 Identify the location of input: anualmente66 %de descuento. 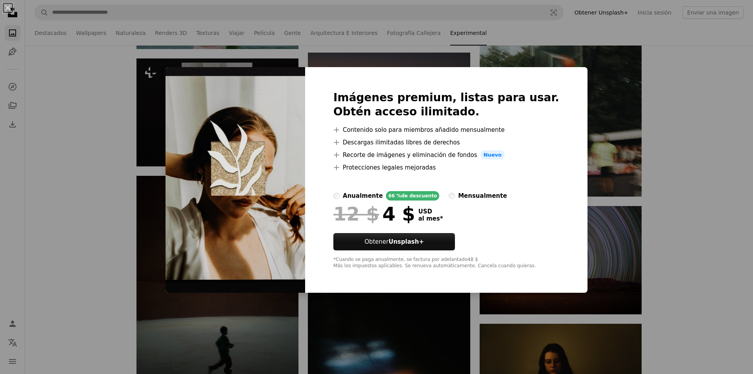
(336, 196).